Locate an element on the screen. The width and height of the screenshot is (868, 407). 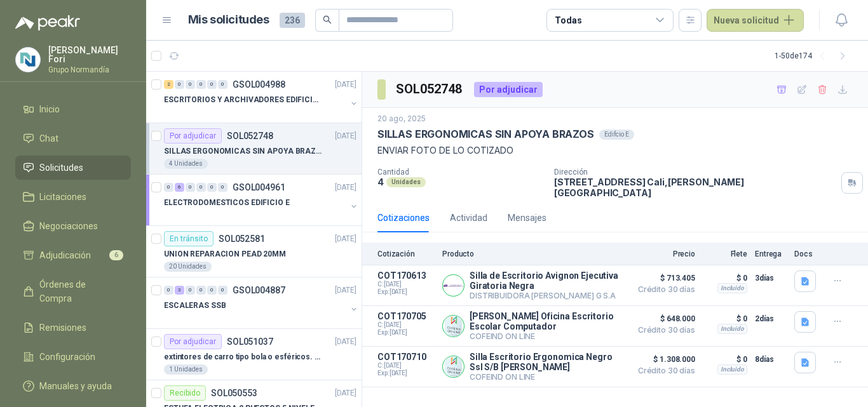
div: 6 is located at coordinates (179, 188).